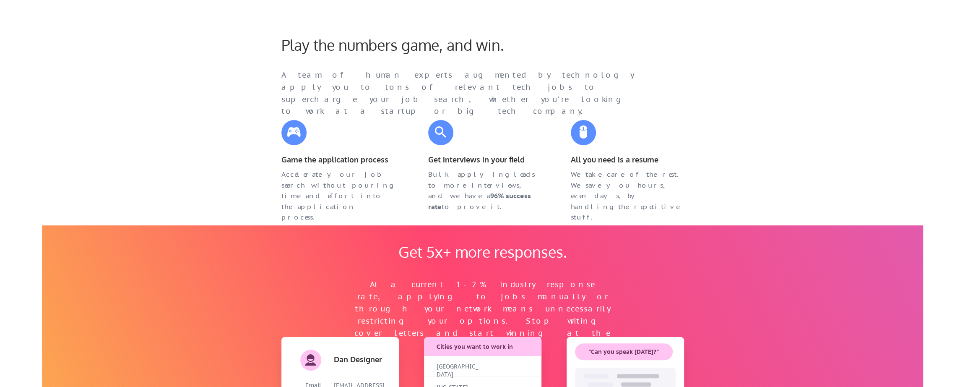 The image size is (965, 387). Describe the element at coordinates (466, 93) in the screenshot. I see `div: A team of human experts augmented by technology apply you to tons of relevant tech jobs to superc...` at that location.